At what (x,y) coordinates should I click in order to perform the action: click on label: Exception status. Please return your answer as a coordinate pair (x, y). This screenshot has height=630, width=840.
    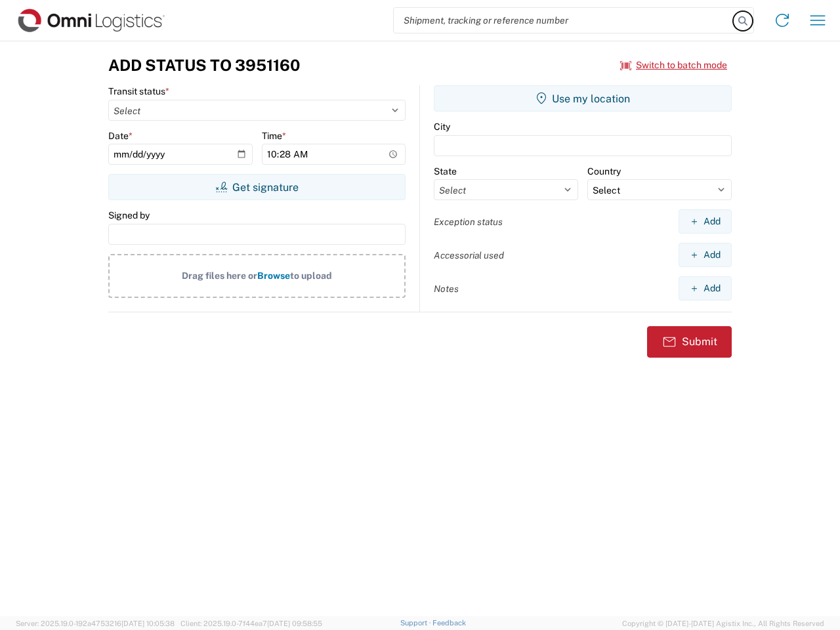
    Looking at the image, I should click on (468, 222).